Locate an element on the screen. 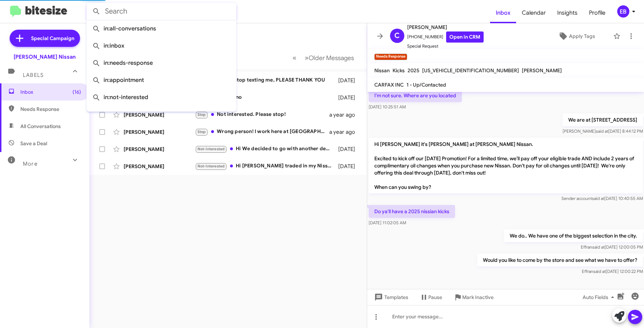  span: in:needs-response is located at coordinates (162, 63).